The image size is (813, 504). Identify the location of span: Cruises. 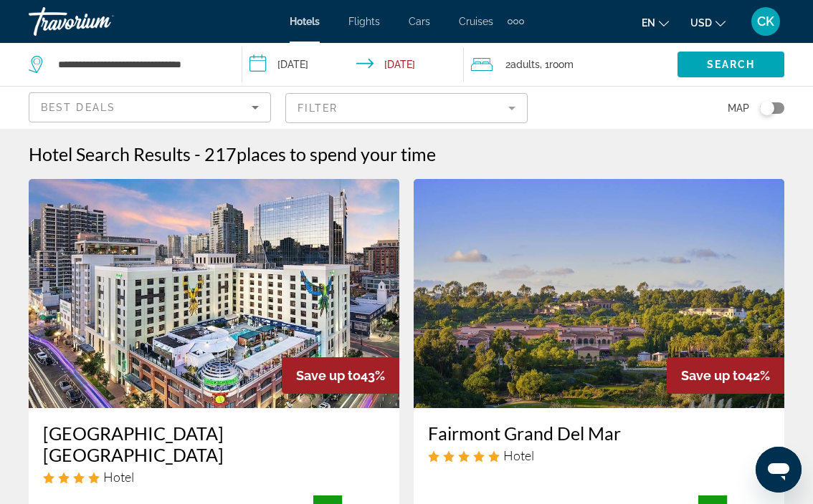
(476, 21).